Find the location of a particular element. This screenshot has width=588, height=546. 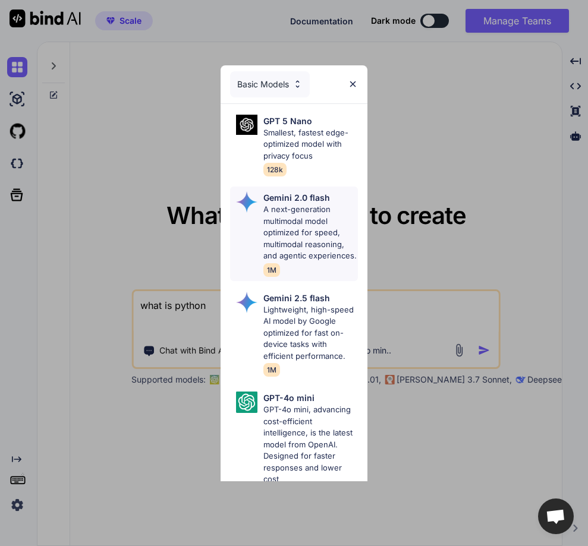

p: Lightweight, high-speed AI model by Google optimized for fast on-device tasks with efficient perf... is located at coordinates (310, 333).